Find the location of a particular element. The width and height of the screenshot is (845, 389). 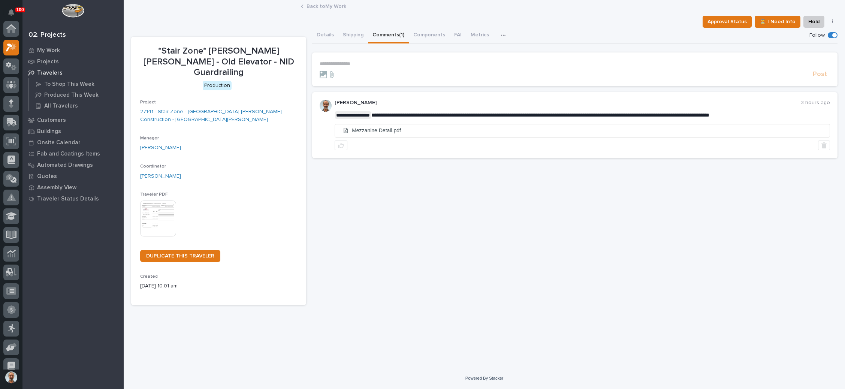

button: Shipping is located at coordinates (353, 36).